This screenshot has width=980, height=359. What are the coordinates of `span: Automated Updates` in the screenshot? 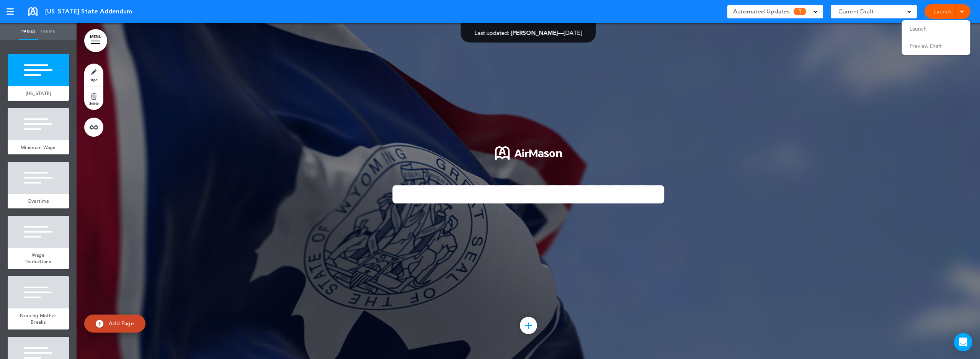 It's located at (761, 12).